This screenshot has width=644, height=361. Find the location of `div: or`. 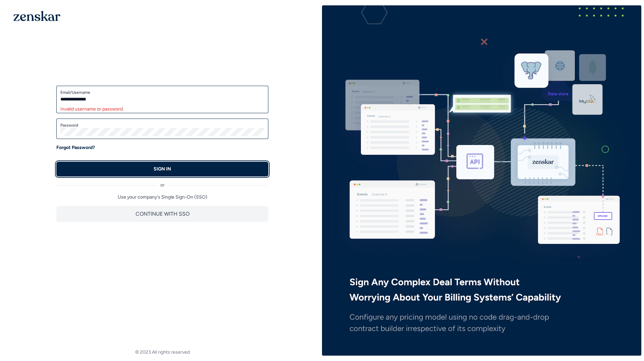

div: or is located at coordinates (162, 182).